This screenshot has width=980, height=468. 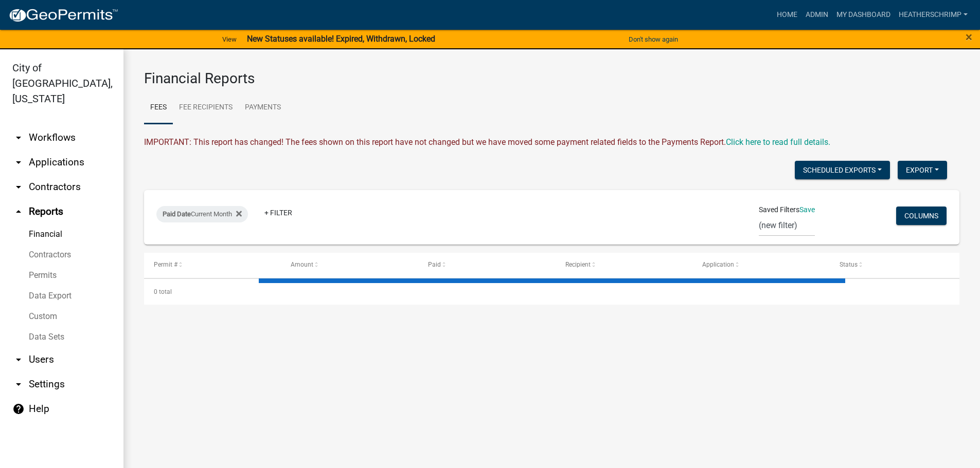 I want to click on span: Permit #, so click(x=166, y=265).